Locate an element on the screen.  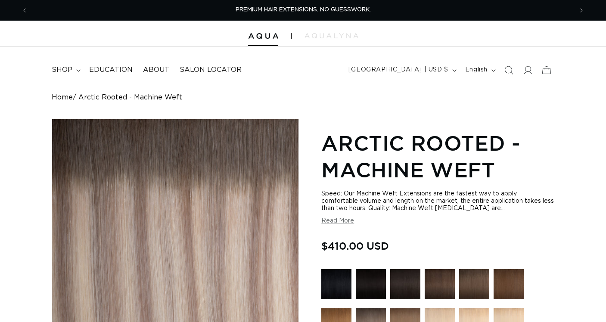
a: 4AB Medium Ash Brown - Machine Weft is located at coordinates (474, 286).